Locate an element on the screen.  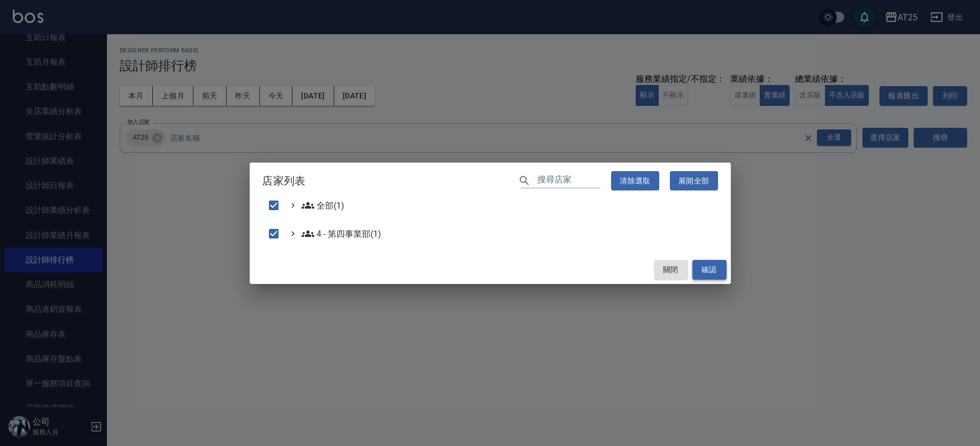
span: 4 - 第四事業部(1) is located at coordinates (341, 233).